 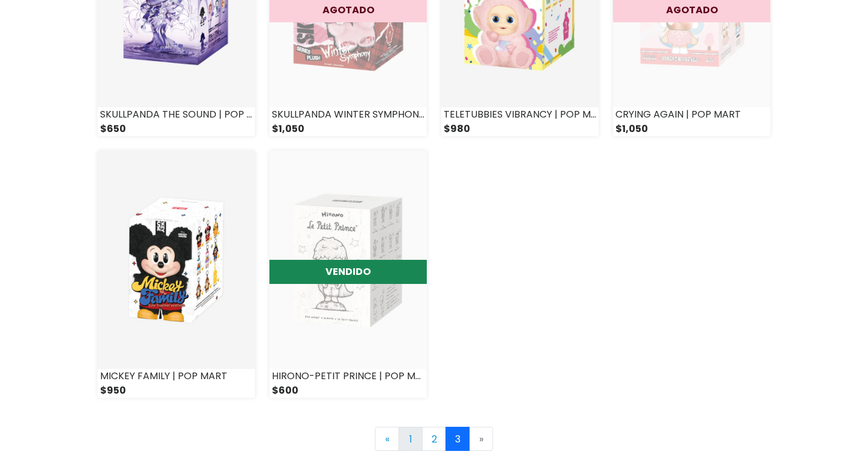 I want to click on div: SKULLPANDA WINTER SYMPHONY | POP MART, so click(x=348, y=115).